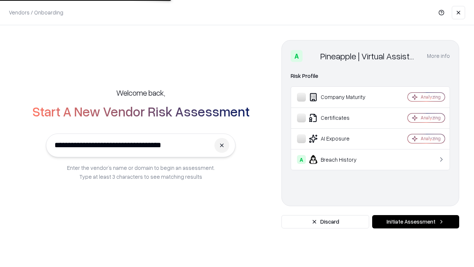  I want to click on img: Pineapple | Virtual Assistant Agency, so click(311, 56).